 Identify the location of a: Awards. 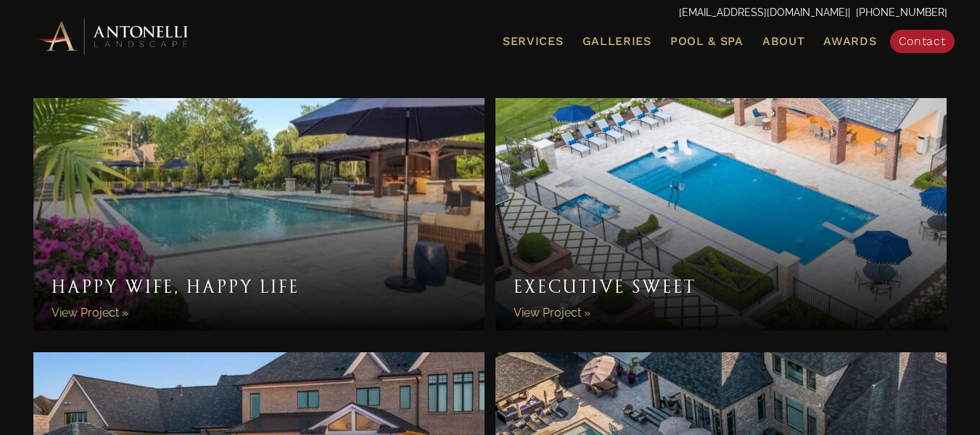
(850, 42).